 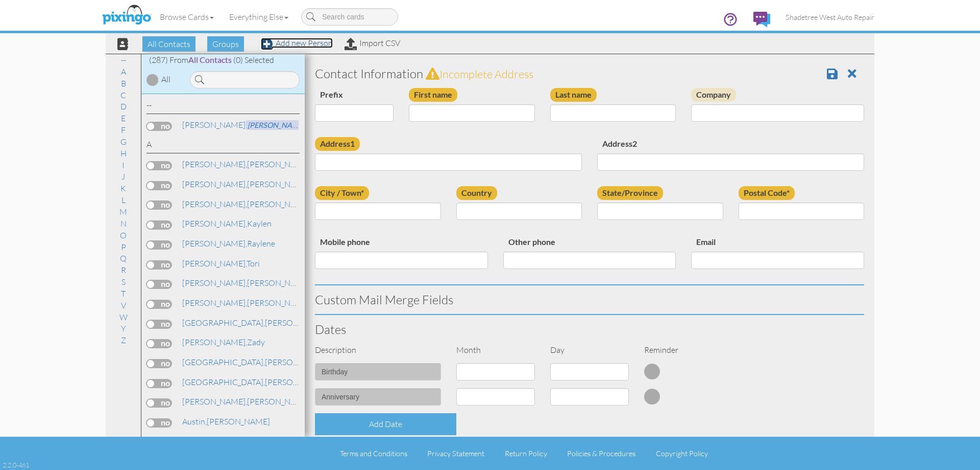 I want to click on a: P, so click(x=123, y=247).